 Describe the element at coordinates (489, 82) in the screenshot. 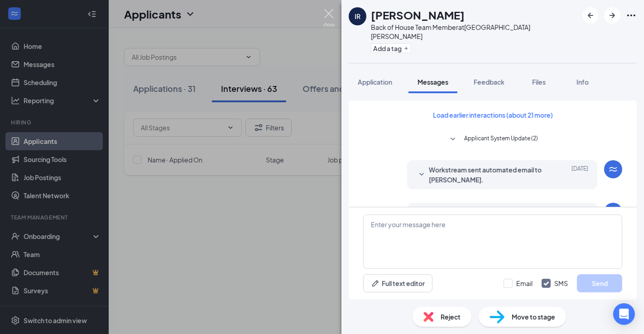

I see `span: Feedback` at that location.